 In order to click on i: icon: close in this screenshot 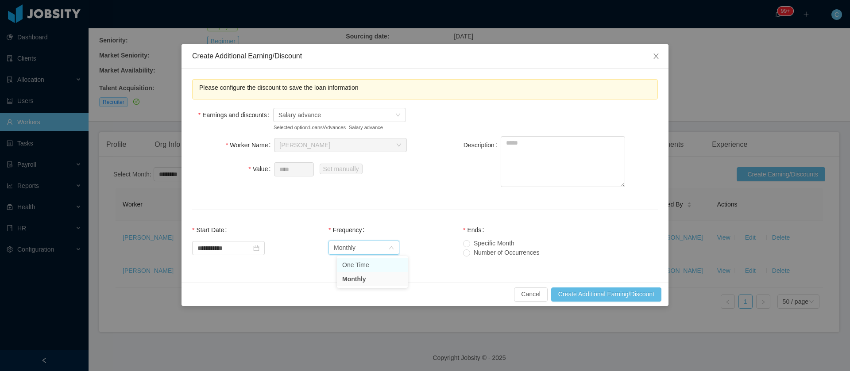, I will do `click(656, 56)`.